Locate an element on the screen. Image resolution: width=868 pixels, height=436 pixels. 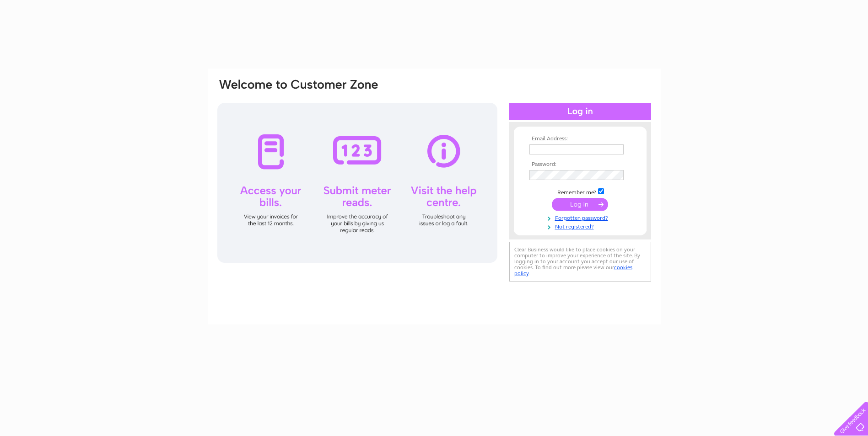
th: Email Address: is located at coordinates (580, 139).